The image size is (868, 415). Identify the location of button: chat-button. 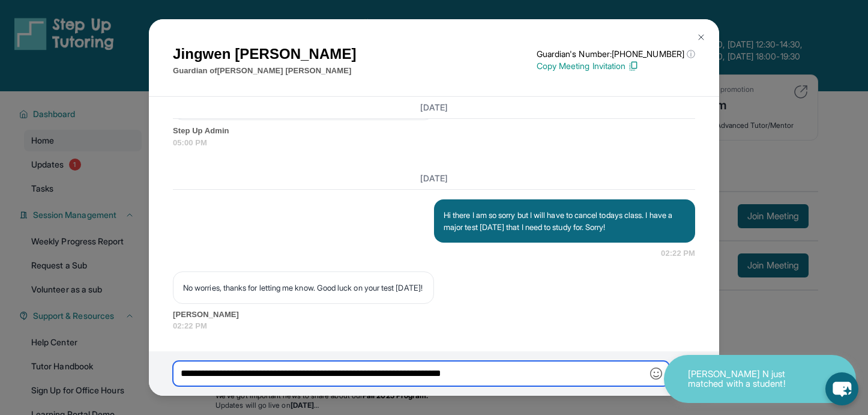
(842, 389).